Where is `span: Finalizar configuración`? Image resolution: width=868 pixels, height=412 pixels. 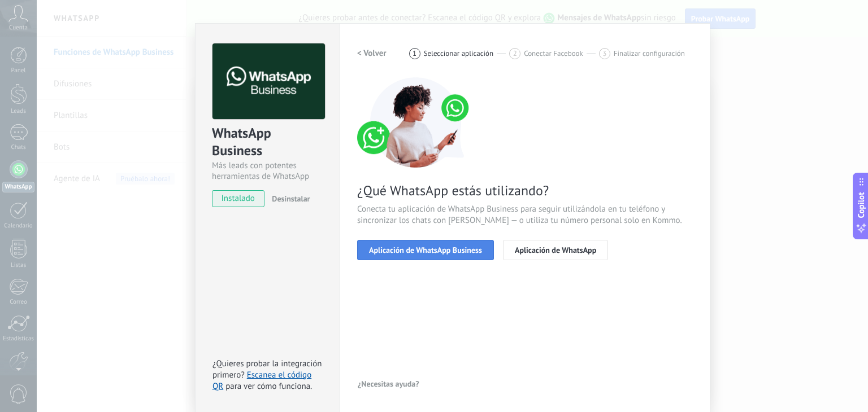
span: Finalizar configuración is located at coordinates (650, 53).